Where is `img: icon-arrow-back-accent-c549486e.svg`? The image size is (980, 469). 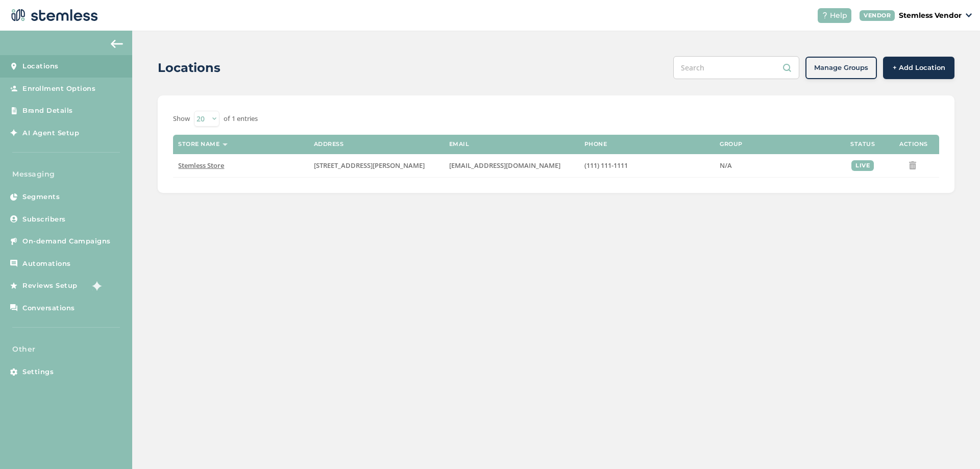
img: icon-arrow-back-accent-c549486e.svg is located at coordinates (117, 44).